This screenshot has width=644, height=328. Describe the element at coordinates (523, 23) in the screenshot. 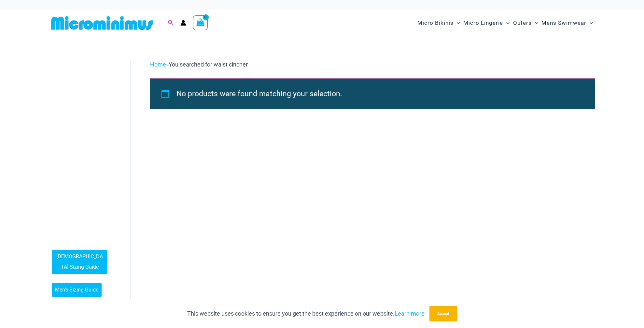

I see `span: Outers` at that location.